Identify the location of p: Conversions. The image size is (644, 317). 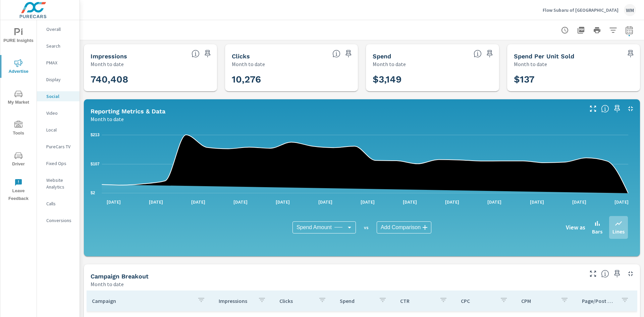
(60, 220).